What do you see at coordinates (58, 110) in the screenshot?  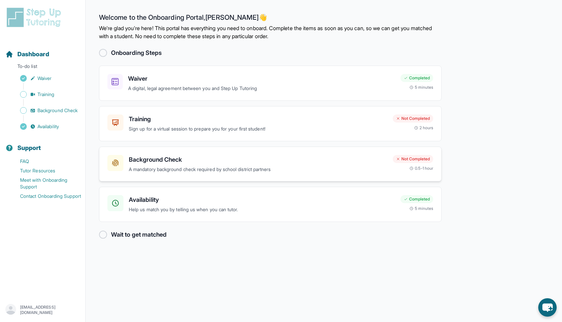 I see `span: Background Check` at bounding box center [58, 110].